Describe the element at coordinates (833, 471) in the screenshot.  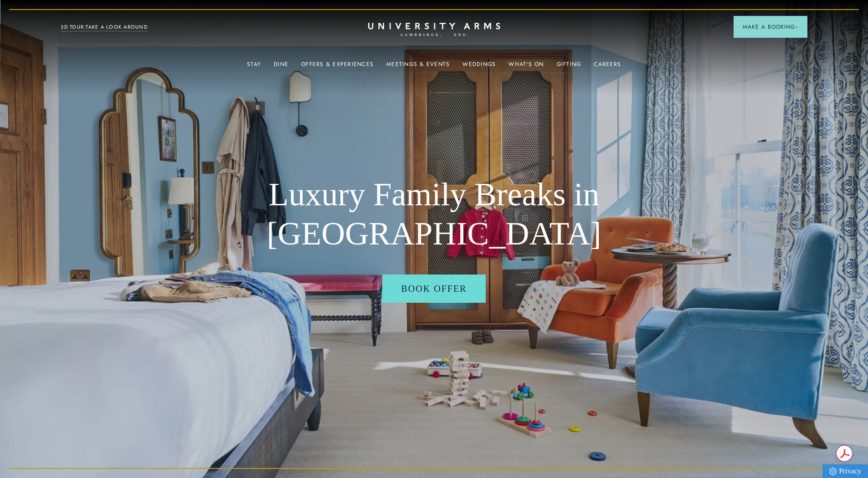
I see `img: Privacy` at that location.